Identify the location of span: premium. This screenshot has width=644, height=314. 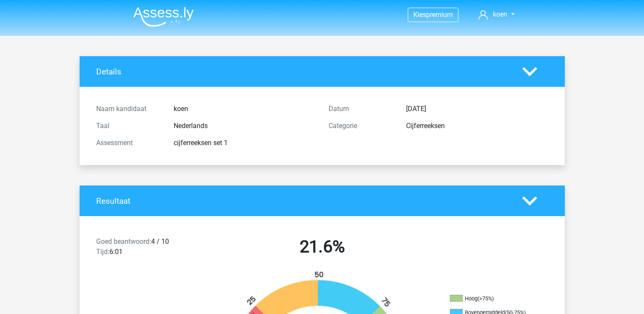
(439, 15).